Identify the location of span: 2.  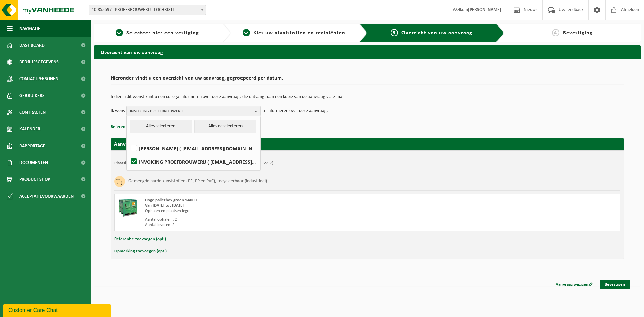
(246, 32).